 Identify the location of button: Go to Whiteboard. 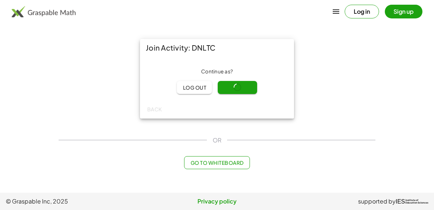
(217, 163).